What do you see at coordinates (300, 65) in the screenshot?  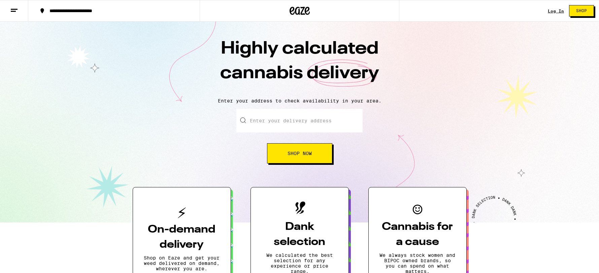 I see `h1: Highly calculated cannabis delivery` at bounding box center [300, 65].